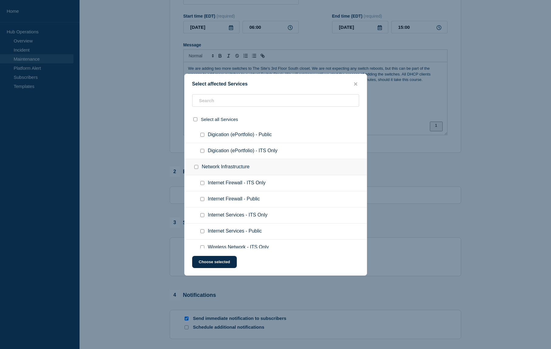 The width and height of the screenshot is (551, 349). What do you see at coordinates (275, 84) in the screenshot?
I see `div: Select affected Services` at bounding box center [275, 84].